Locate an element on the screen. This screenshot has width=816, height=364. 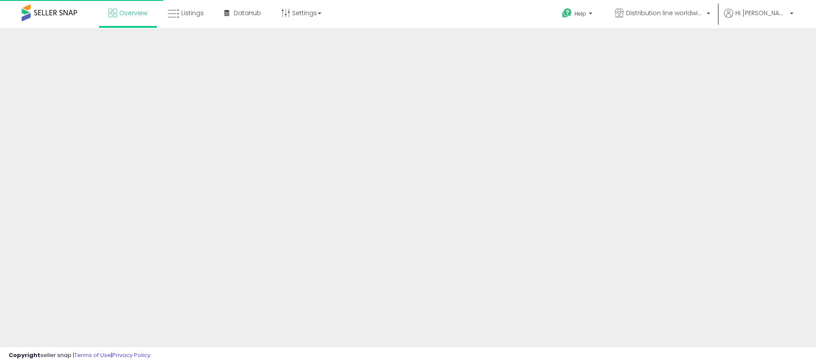
span: Listings is located at coordinates (193, 13).